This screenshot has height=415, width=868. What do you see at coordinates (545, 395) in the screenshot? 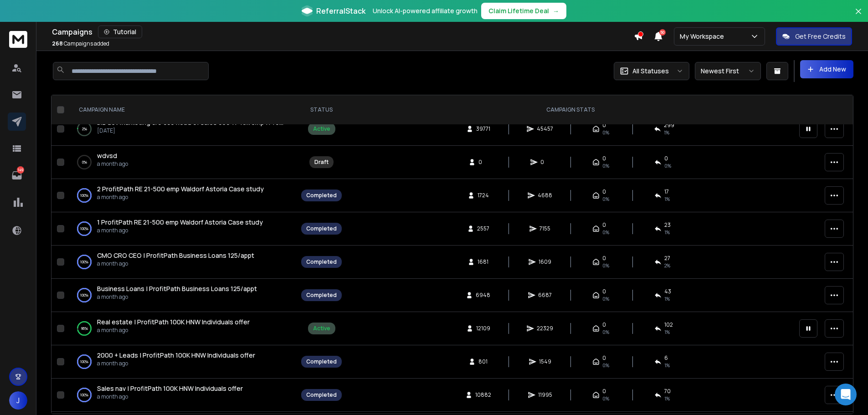
I see `span: 11995` at bounding box center [545, 395].